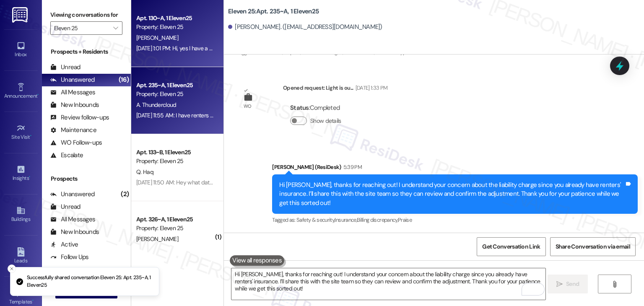 This screenshot has width=644, height=306. Describe the element at coordinates (64, 244) in the screenshot. I see `div: Active` at that location.